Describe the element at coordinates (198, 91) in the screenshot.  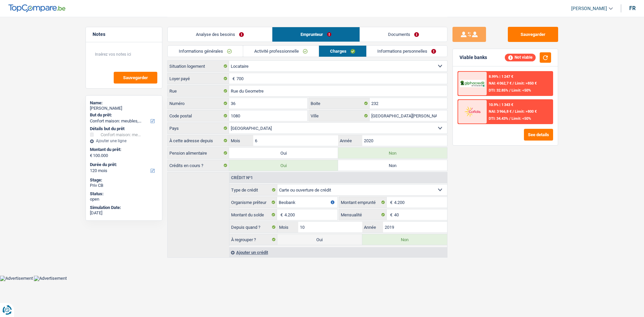
I see `label: Rue` at that location.